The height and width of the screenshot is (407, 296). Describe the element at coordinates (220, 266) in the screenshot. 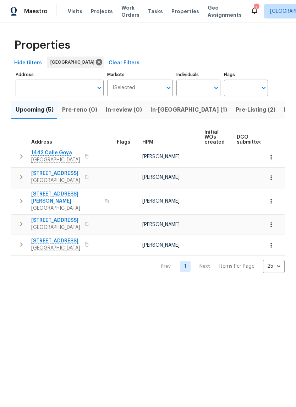

I see `nav: Pagination Navigation` at that location.